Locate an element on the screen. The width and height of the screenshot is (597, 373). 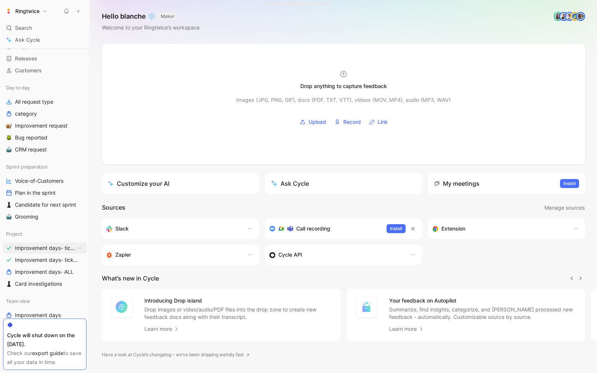
div: Ask Cycle is located at coordinates (290, 184).